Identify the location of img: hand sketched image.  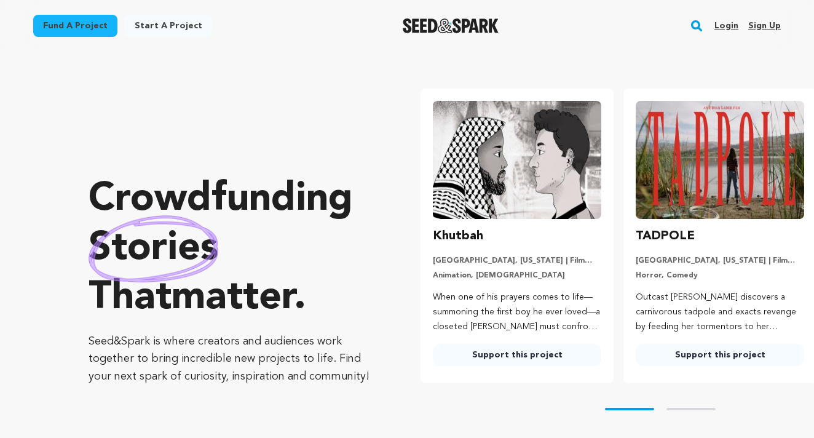
(153, 248).